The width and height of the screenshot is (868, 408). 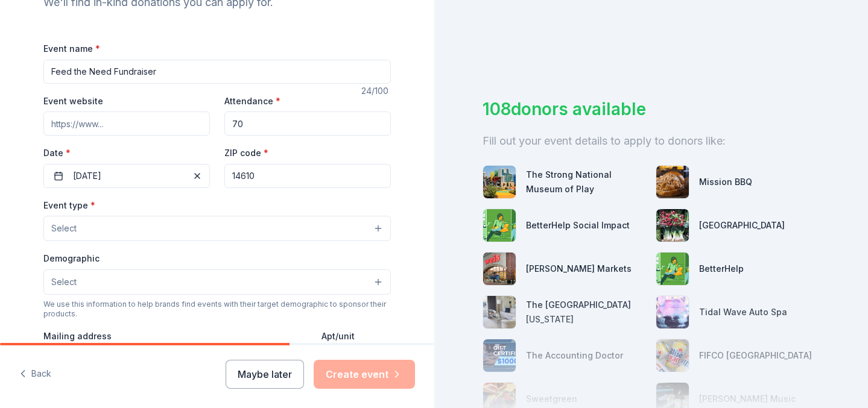 I want to click on label: Event name, so click(x=71, y=49).